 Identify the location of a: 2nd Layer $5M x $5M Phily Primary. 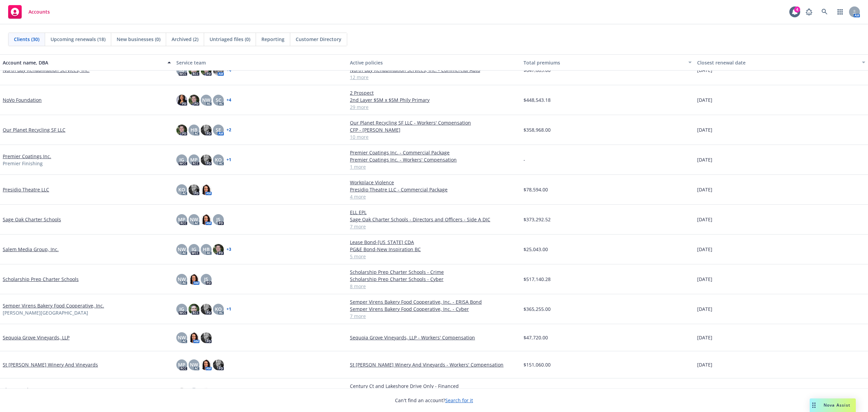
(434, 100).